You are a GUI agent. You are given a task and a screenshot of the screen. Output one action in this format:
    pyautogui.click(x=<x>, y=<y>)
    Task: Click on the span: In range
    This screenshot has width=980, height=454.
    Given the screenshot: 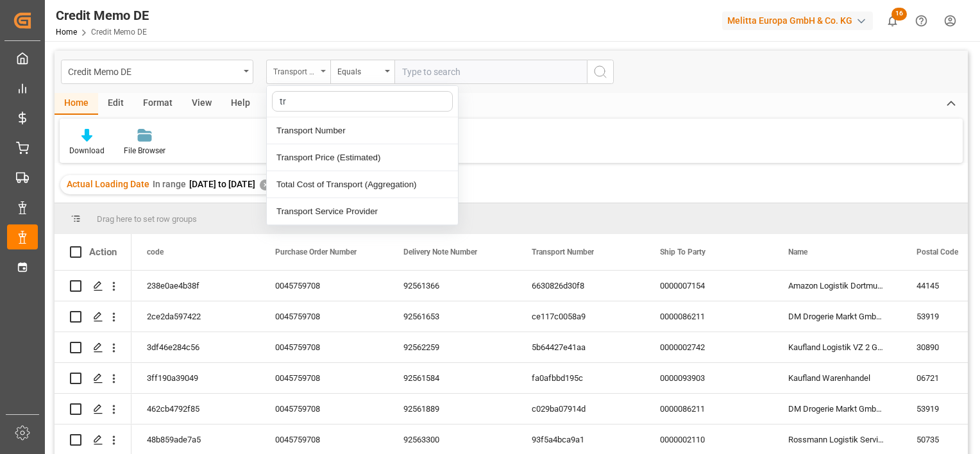 What is the action you would take?
    pyautogui.click(x=169, y=184)
    